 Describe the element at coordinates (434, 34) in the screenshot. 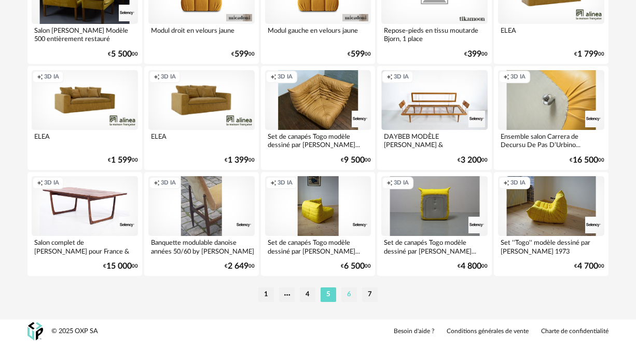

I see `div: Repose-pieds en tissu moutarde Bjorn, 1 place` at that location.